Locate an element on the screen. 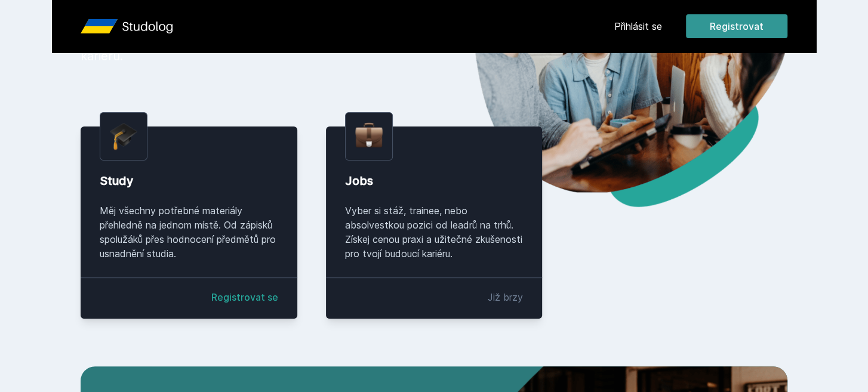 The width and height of the screenshot is (868, 392). div: Měj všechny potřebné materiály přehledně na jednom místě. Od zápisků spolužáků přes hodnocení pře... is located at coordinates (189, 232).